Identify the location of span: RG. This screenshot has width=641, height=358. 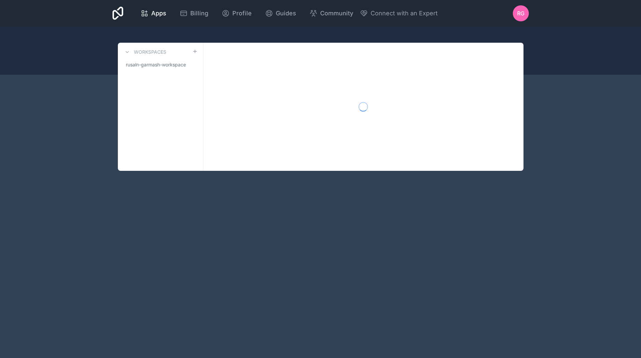
(521, 13).